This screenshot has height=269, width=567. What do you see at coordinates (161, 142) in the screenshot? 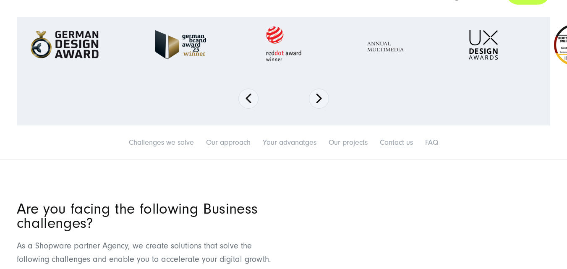
I see `a: Challenges we solve` at bounding box center [161, 142].